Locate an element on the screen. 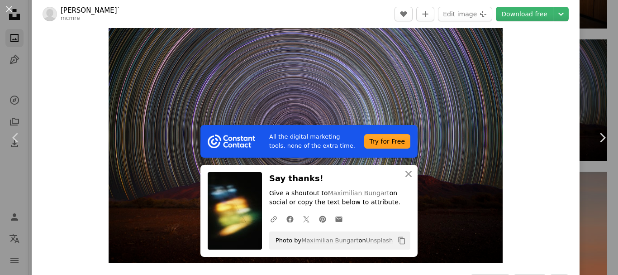 This screenshot has height=275, width=618. a: Share on Pinterest is located at coordinates (323, 218).